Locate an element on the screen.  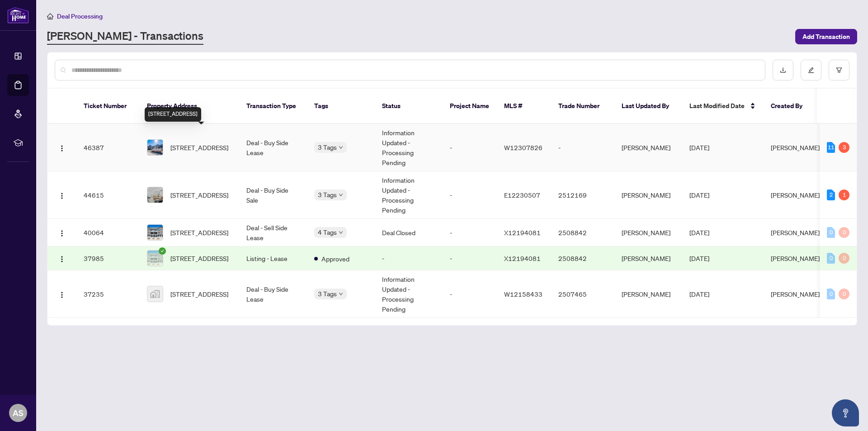
td: 44615 is located at coordinates (108, 195).